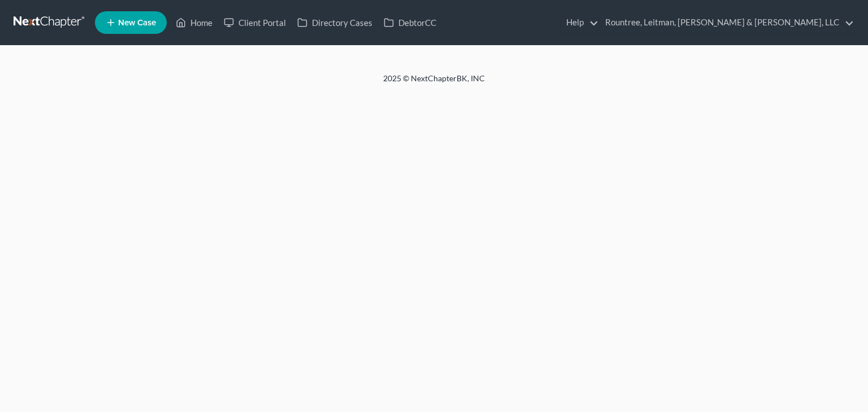 This screenshot has width=868, height=412. What do you see at coordinates (131, 23) in the screenshot?
I see `new-legal-case-button: New Case` at bounding box center [131, 23].